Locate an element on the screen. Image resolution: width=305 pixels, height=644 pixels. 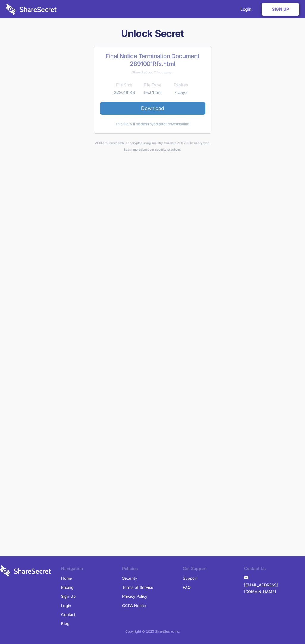
a: CCPA Notice is located at coordinates (134, 605).